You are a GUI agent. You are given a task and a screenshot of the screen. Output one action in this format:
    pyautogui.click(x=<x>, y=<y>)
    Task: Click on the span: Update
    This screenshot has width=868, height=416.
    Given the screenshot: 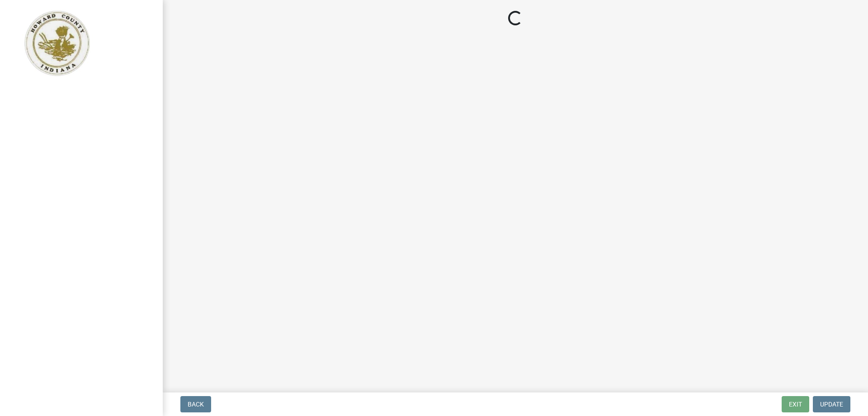 What is the action you would take?
    pyautogui.click(x=831, y=404)
    